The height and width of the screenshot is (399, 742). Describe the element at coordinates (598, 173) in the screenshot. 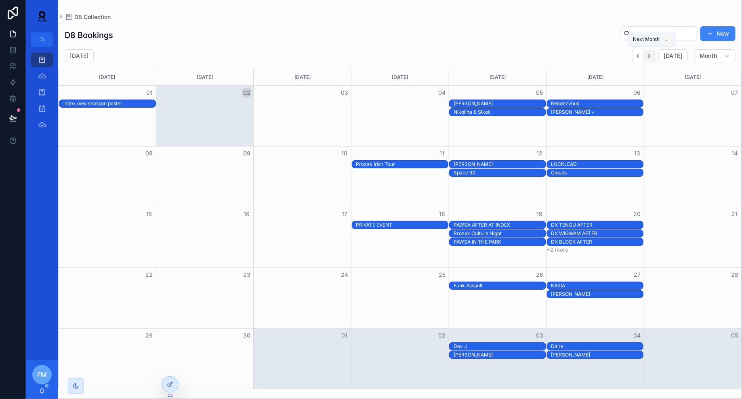

I see `div: Clouds` at that location.